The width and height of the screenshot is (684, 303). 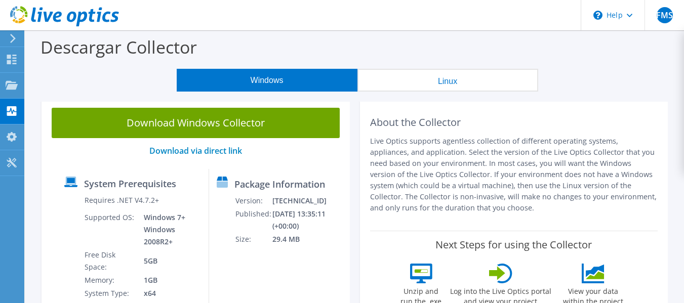 I want to click on svg: \n, so click(x=598, y=15).